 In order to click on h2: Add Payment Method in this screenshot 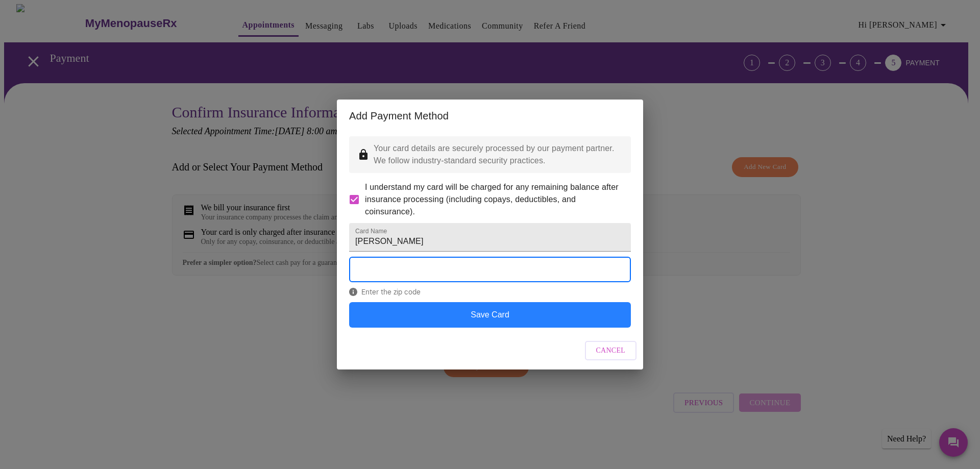, I will do `click(490, 116)`.